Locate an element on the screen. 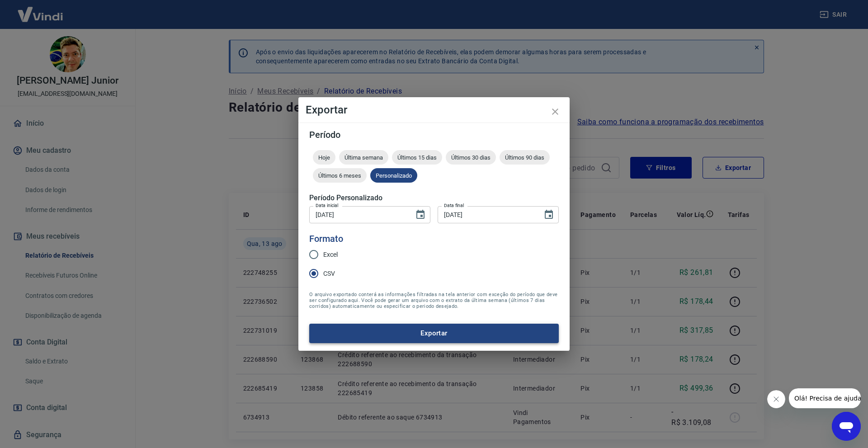  span: Últimos 90 dias is located at coordinates (524, 158).